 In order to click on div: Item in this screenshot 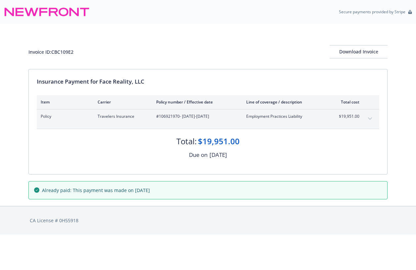, I will do `click(64, 102)`.